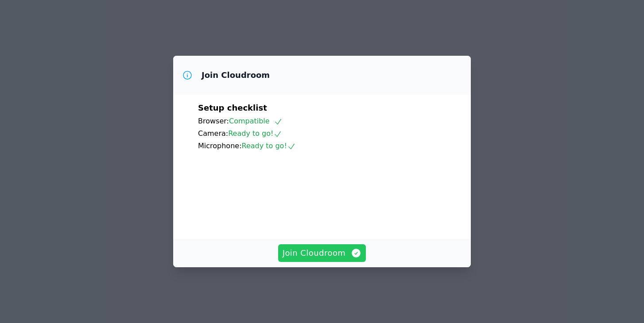 The width and height of the screenshot is (644, 323). I want to click on span: Join Cloudroom, so click(322, 254).